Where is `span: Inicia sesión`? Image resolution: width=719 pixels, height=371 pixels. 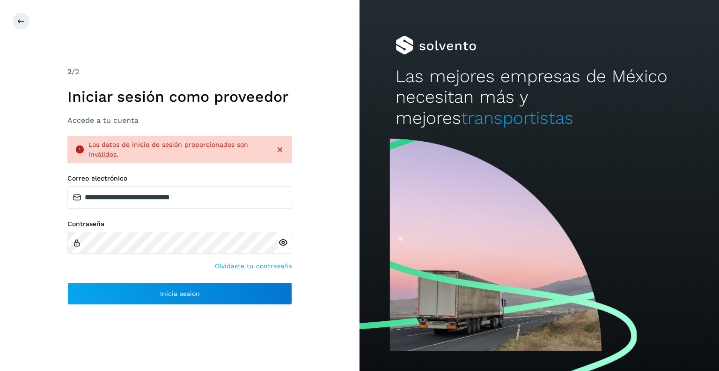 span: Inicia sesión is located at coordinates (180, 293).